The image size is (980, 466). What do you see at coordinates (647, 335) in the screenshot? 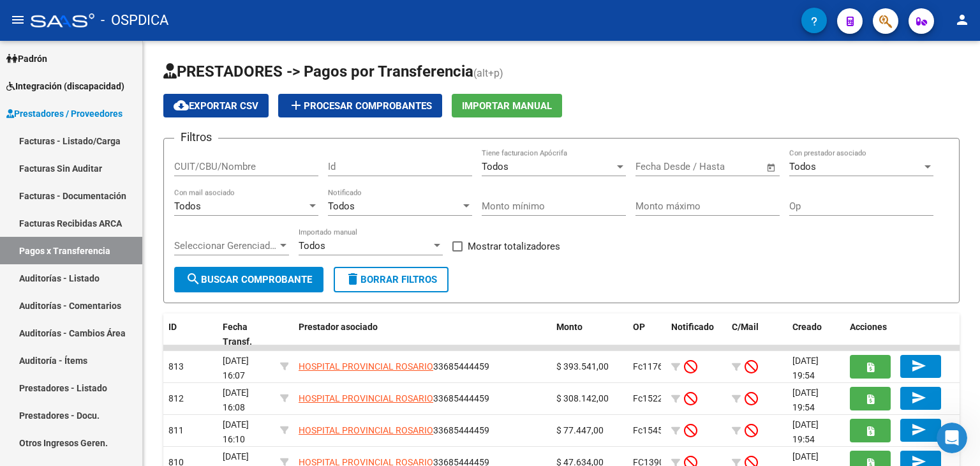
I see `datatable-header-cell: OP` at bounding box center [647, 335].